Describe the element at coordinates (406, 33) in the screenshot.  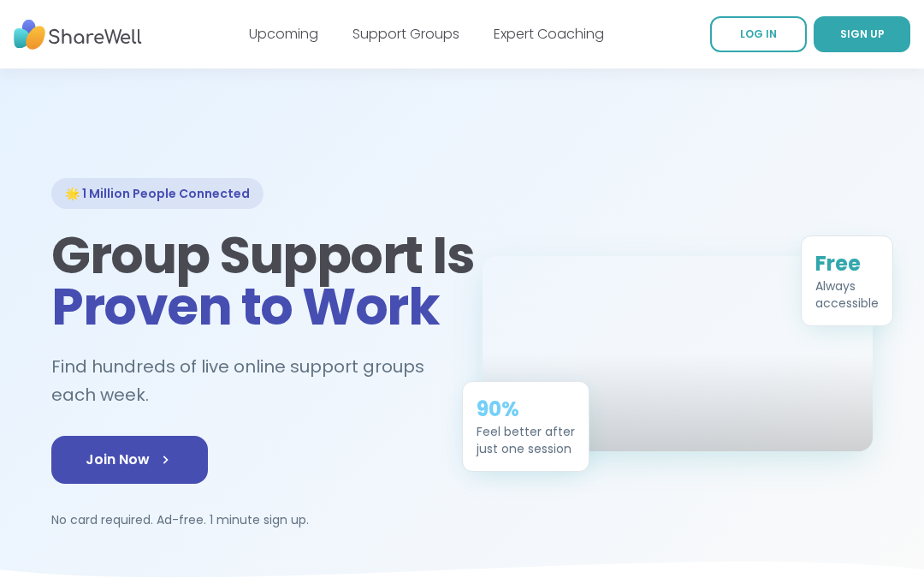
I see `a: Support Groups` at that location.